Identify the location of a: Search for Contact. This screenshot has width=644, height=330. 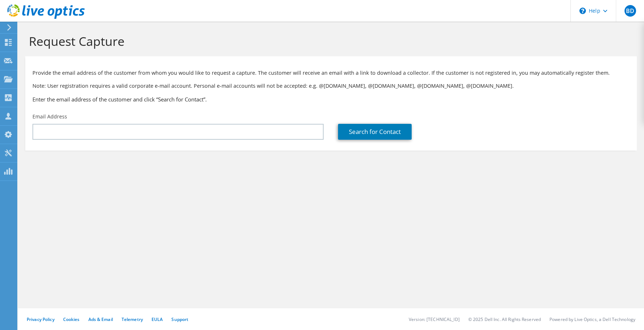
(375, 132).